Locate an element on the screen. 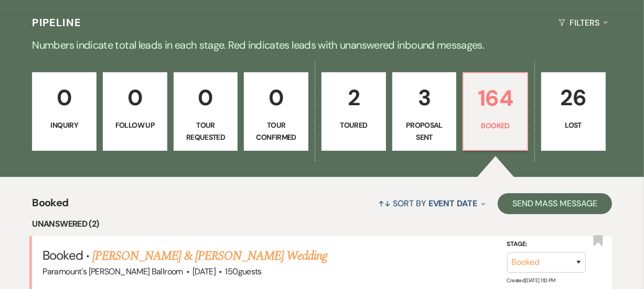 The width and height of the screenshot is (644, 289). p: Tour Confirmed is located at coordinates (276, 131).